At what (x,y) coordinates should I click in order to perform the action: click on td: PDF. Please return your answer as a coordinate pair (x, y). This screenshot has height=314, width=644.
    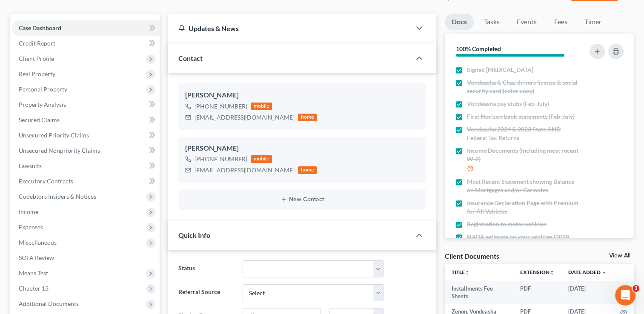
    Looking at the image, I should click on (537, 292).